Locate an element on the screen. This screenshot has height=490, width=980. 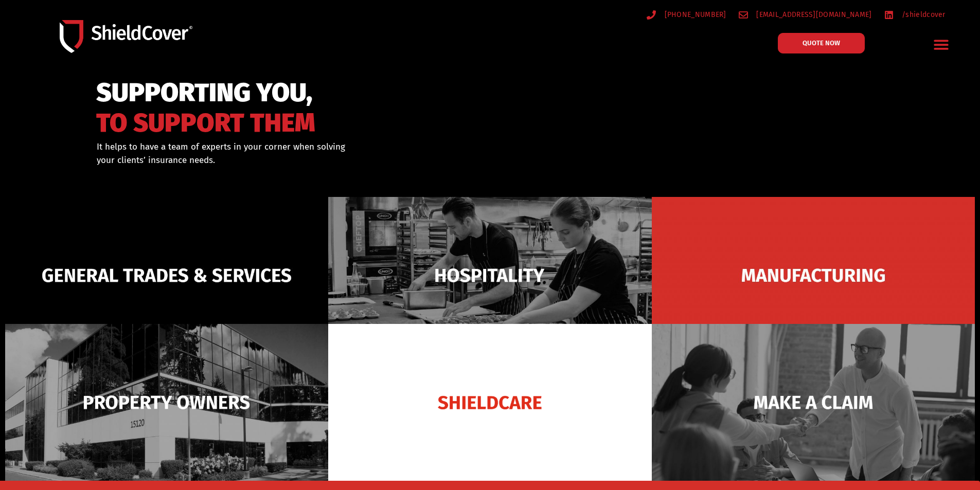
span: QUOTE NOW is located at coordinates (820, 43).